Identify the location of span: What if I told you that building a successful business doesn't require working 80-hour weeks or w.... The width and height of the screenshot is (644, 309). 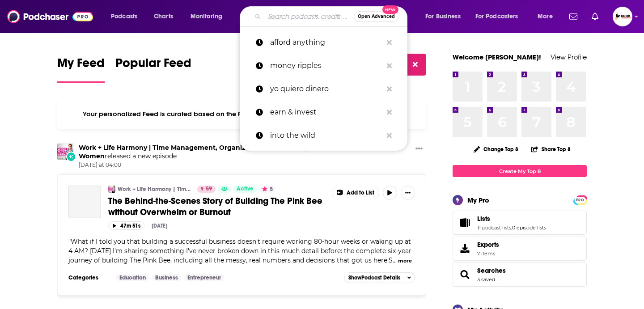
(240, 251).